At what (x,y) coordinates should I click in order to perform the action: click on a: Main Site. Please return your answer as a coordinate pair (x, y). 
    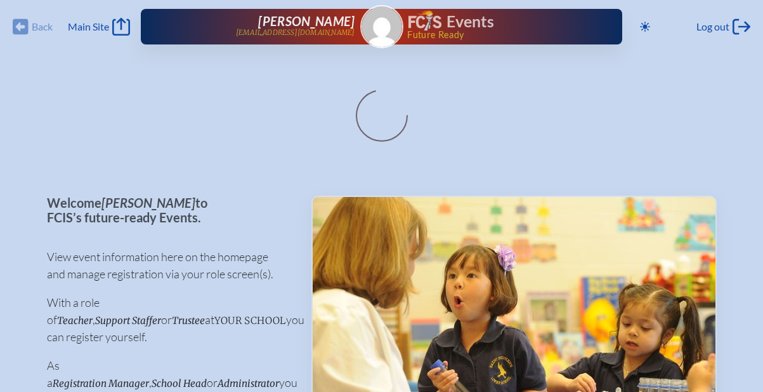
    Looking at the image, I should click on (99, 27).